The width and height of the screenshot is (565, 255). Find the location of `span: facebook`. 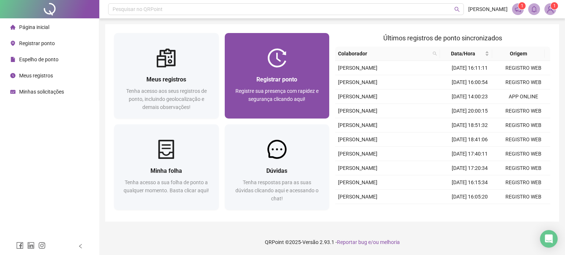

span: facebook is located at coordinates (20, 246).